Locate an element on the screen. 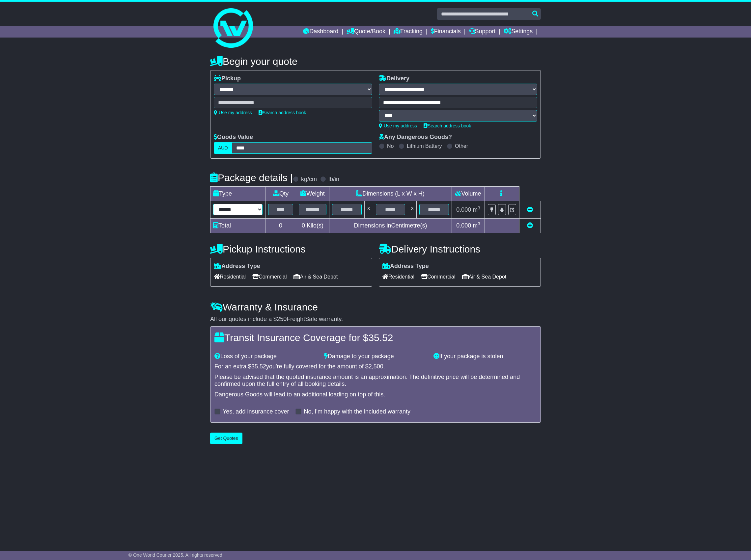  div: Loss of your package is located at coordinates (265, 356).